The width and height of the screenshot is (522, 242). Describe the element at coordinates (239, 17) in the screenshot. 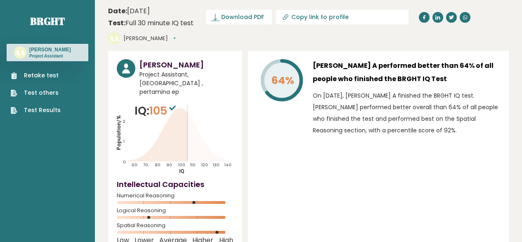

I see `a: Download PDF` at that location.